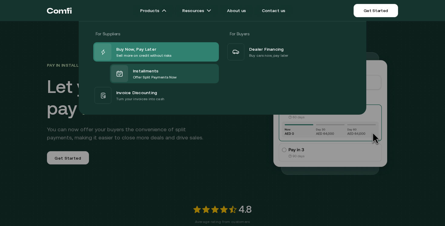  What do you see at coordinates (239, 34) in the screenshot?
I see `span: For Buyers` at bounding box center [239, 34].